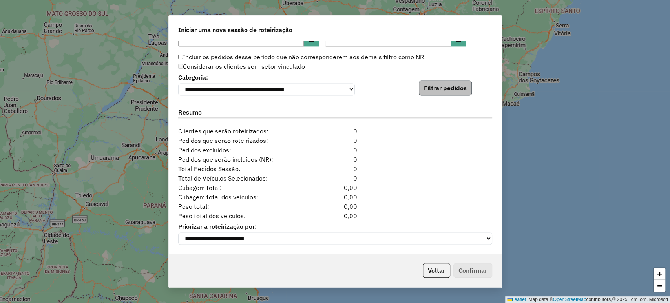 The width and height of the screenshot is (670, 303). I want to click on button: Voltar, so click(436, 270).